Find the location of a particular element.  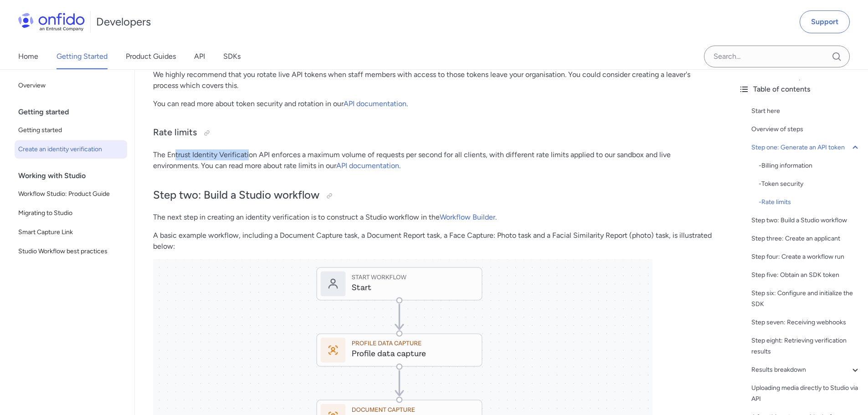

a: Smart Capture Link is located at coordinates (71, 233).